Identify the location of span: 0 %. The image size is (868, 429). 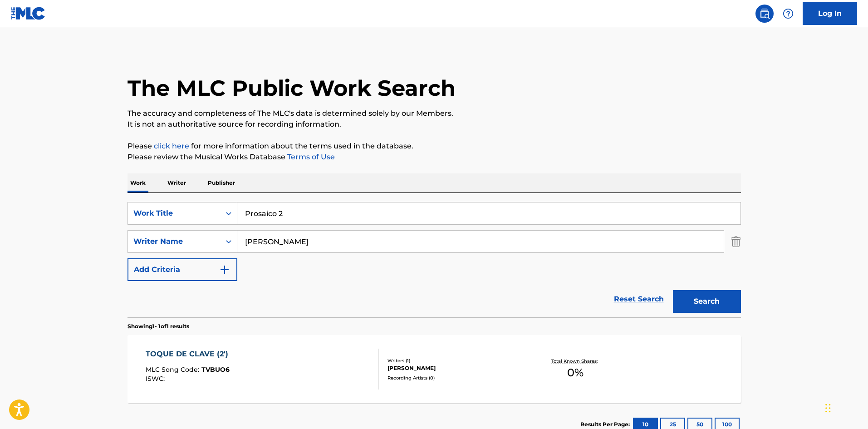
(575, 373).